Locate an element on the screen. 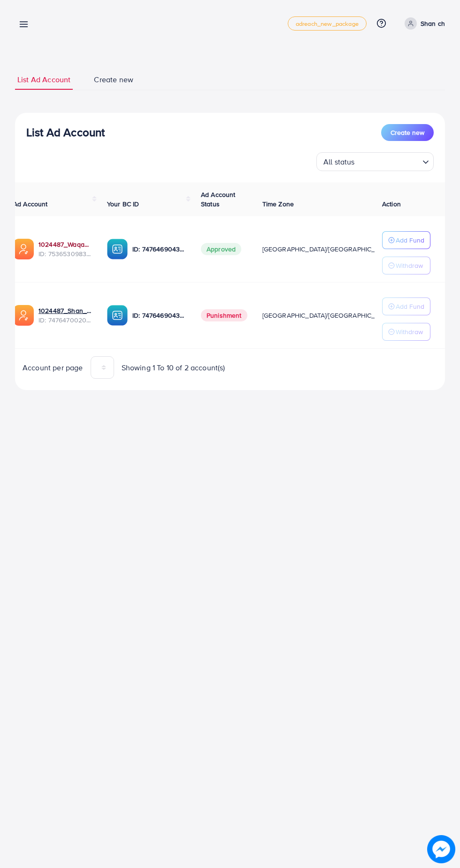 This screenshot has width=460, height=868. span: Time Zone is located at coordinates (278, 204).